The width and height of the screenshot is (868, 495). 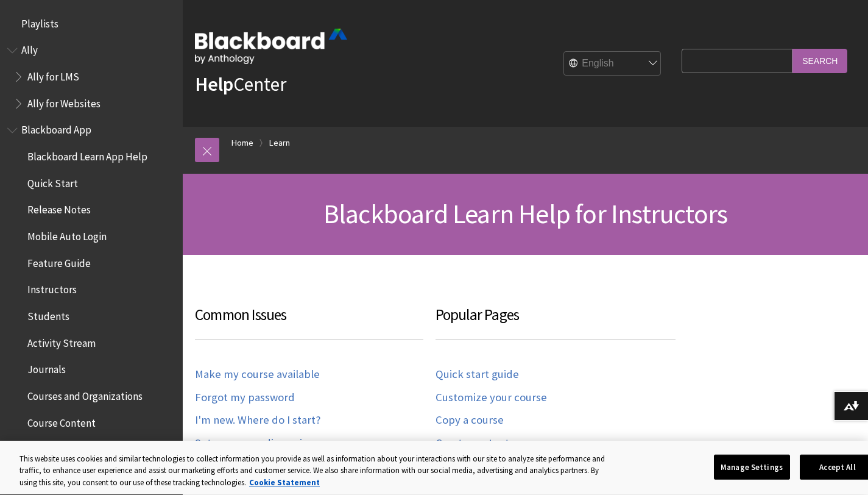 What do you see at coordinates (314, 471) in the screenshot?
I see `div: This website uses cookies and similar technologies to collect information you provide as well as ...` at bounding box center [314, 471].